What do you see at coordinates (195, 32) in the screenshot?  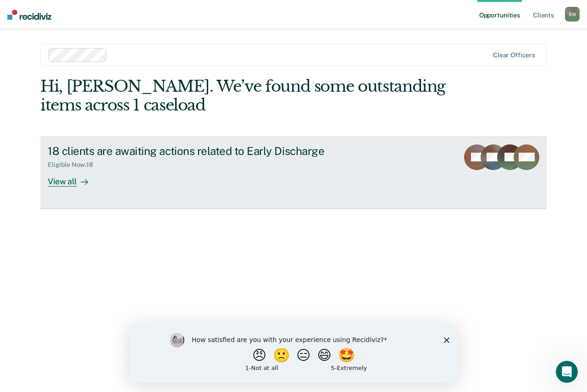 I see `button: 4` at bounding box center [195, 32].